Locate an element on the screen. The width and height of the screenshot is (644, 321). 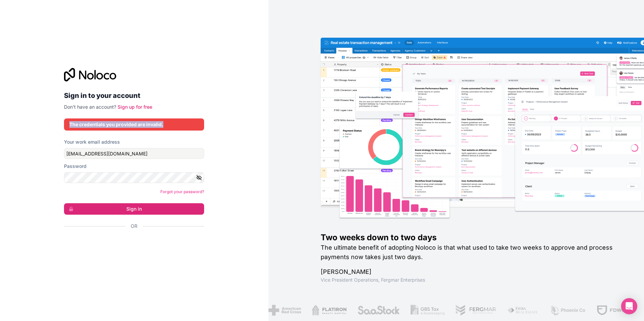
img: /assets/saastock-C6Zbiodz.png is located at coordinates (336, 311).